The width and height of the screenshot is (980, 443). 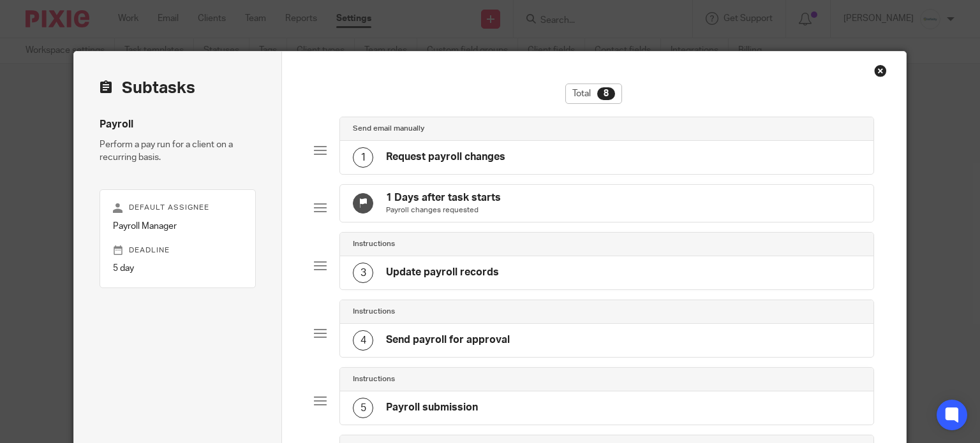 What do you see at coordinates (363, 408) in the screenshot?
I see `div: 5` at bounding box center [363, 408].